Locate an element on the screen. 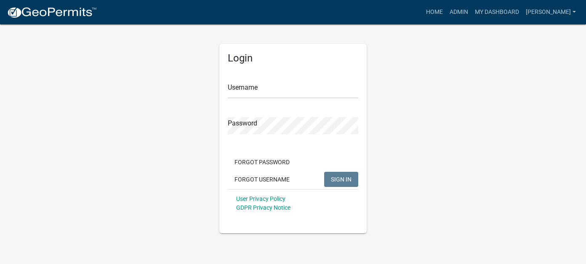  a: Admin is located at coordinates (459, 12).